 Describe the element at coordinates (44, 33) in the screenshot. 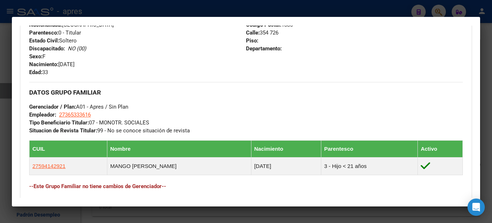

I see `strong: Parentesco:` at that location.